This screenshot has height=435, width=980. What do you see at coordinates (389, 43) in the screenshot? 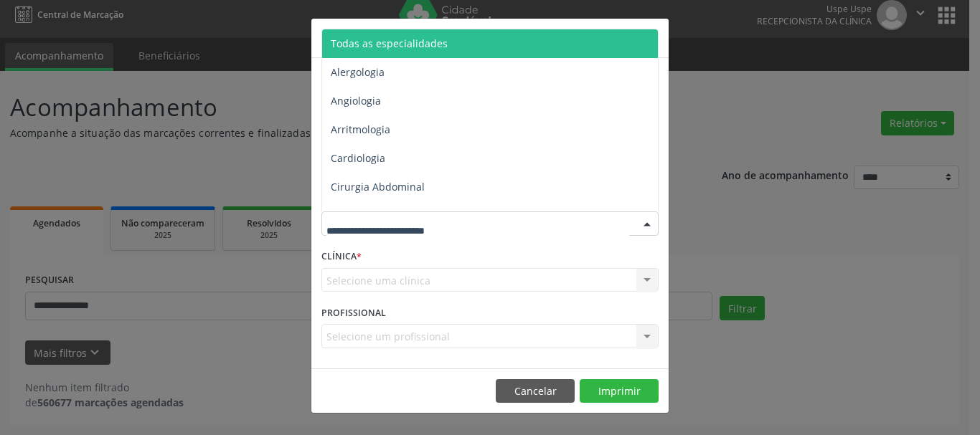
I see `span: Todas as especialidades` at bounding box center [389, 43].